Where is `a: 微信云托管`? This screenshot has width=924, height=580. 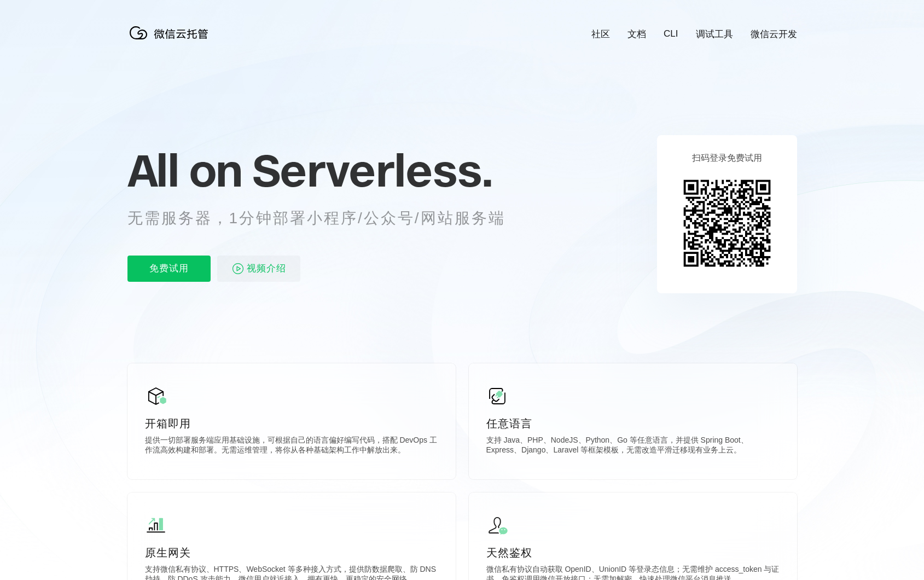
a: 微信云托管 is located at coordinates (171, 40).